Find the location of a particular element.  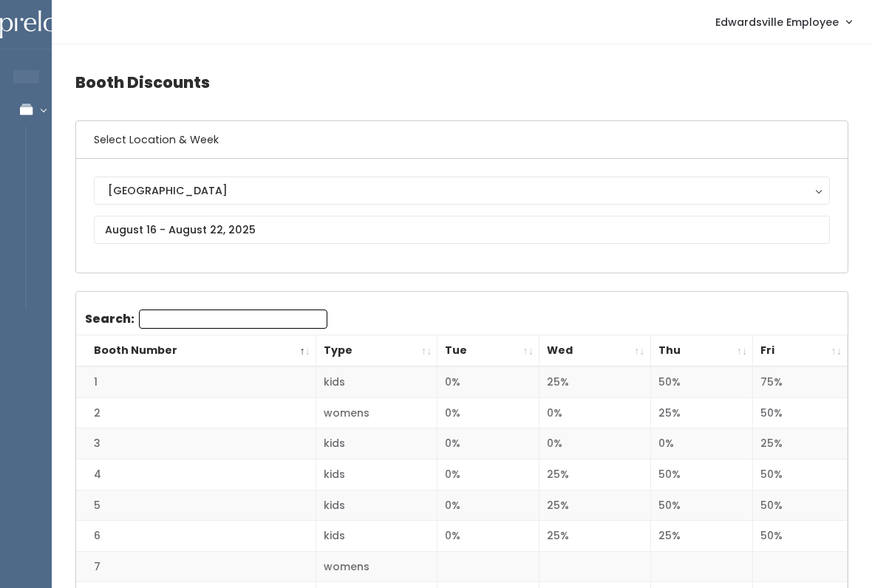

td: 6 is located at coordinates (196, 536).